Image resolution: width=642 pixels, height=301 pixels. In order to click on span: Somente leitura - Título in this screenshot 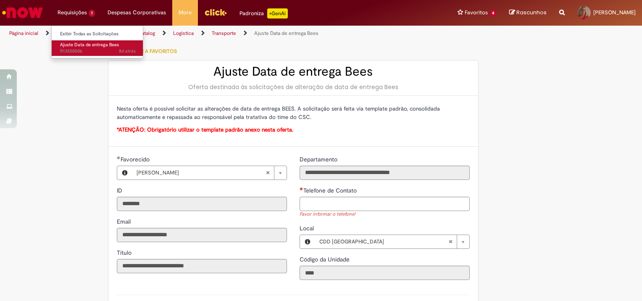, I will do `click(125, 253)`.